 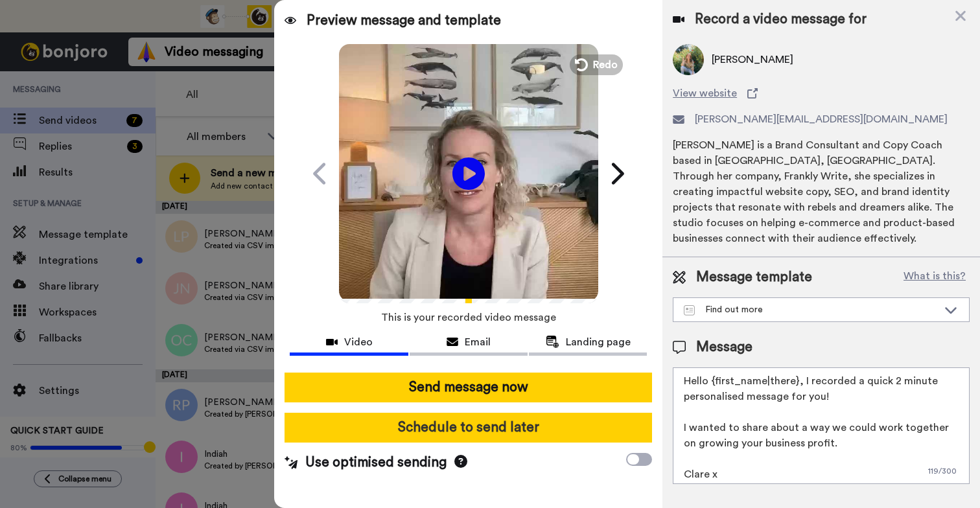 I want to click on img: Message-temps.svg, so click(x=689, y=310).